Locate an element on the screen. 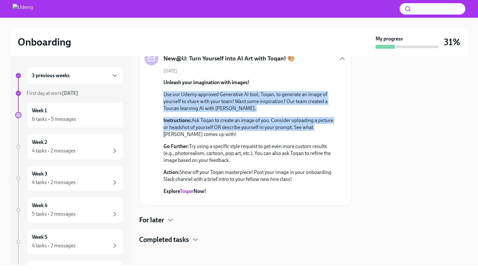  div: For later is located at coordinates (245, 220).